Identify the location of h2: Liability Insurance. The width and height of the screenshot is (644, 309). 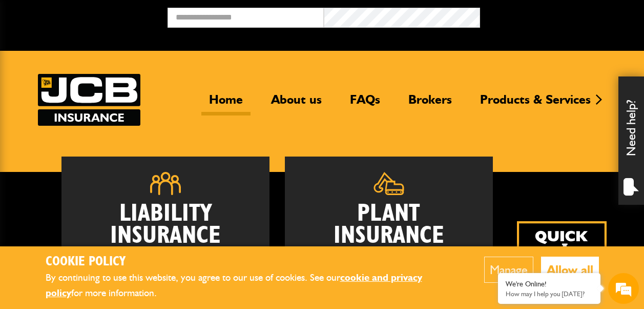
(166, 227).